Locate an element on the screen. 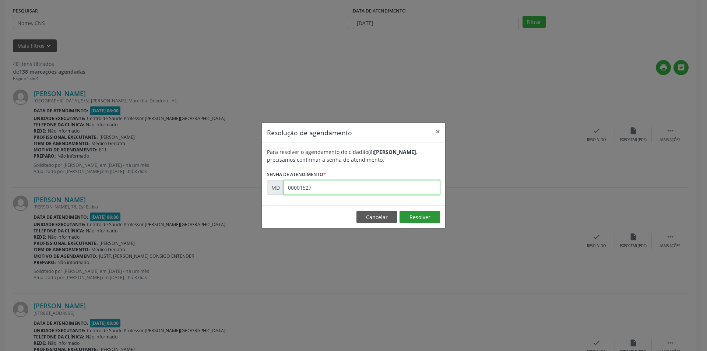  div: MD is located at coordinates (275, 187).